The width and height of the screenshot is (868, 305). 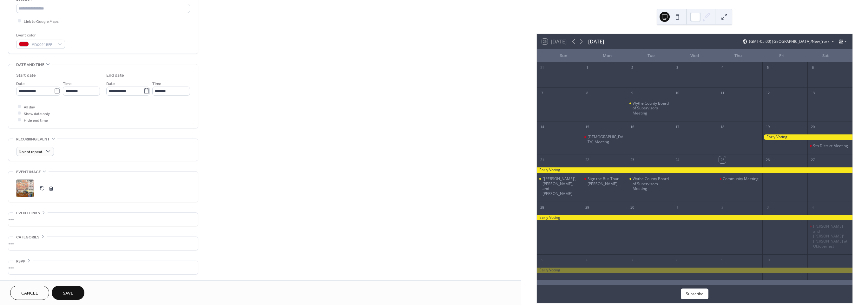 What do you see at coordinates (40, 35) in the screenshot?
I see `div: Event color` at bounding box center [40, 35].